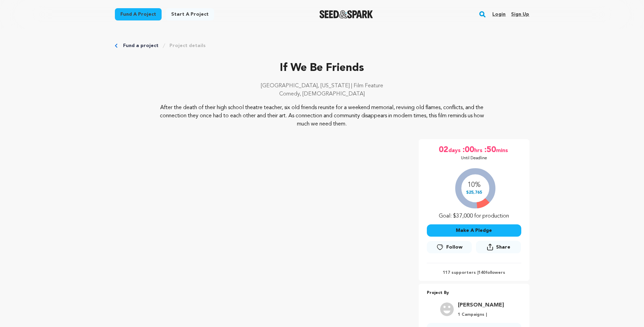  Describe the element at coordinates (468, 150) in the screenshot. I see `span: :00` at that location.